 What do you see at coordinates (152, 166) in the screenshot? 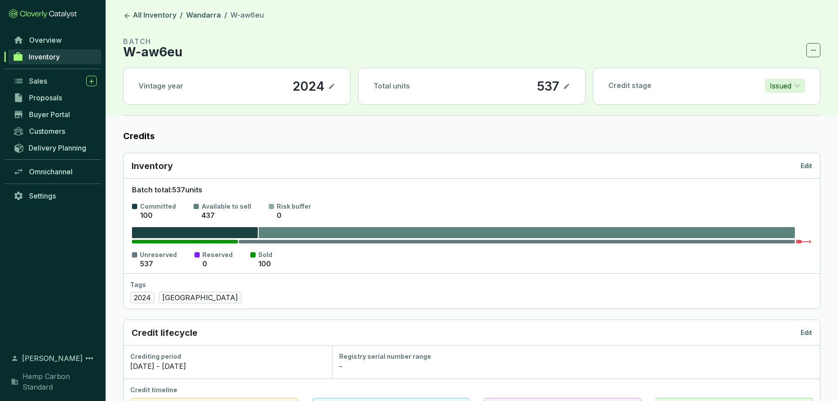
I see `p: Inventory` at bounding box center [152, 166].